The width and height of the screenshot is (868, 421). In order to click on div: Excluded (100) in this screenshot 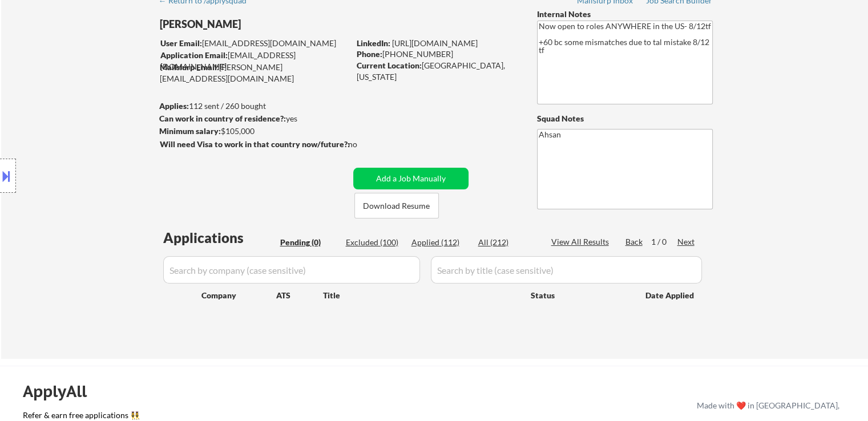, I will do `click(374, 242)`.